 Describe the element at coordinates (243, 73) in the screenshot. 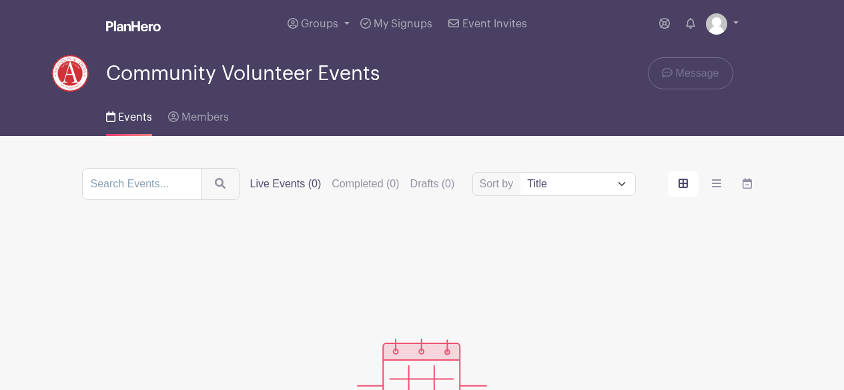

I see `span: Community Volunteer Events` at that location.